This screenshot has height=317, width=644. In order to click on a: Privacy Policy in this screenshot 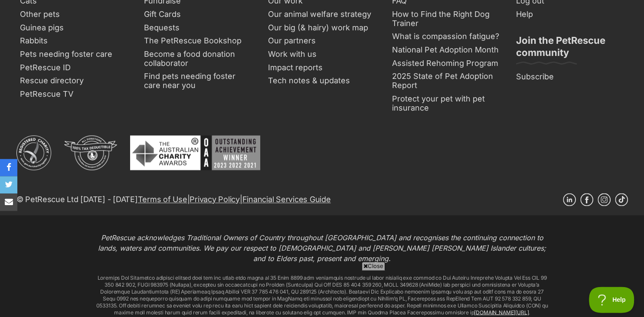, I will do `click(214, 199)`.